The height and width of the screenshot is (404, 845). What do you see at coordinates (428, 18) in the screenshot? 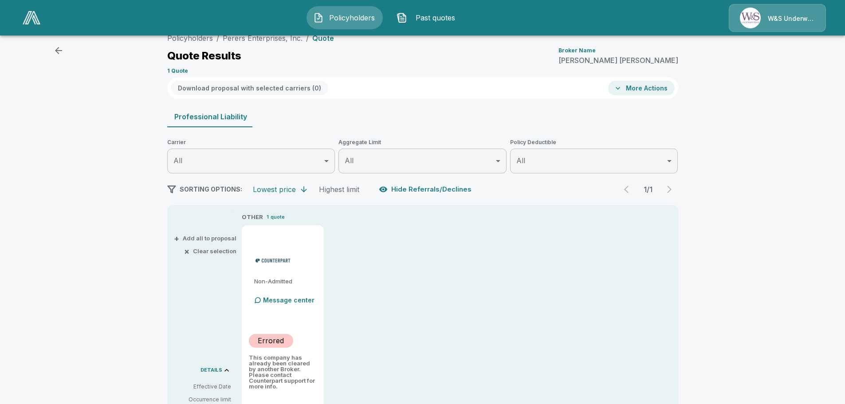
I see `button: Past quotes IconPast quotes` at bounding box center [428, 18].